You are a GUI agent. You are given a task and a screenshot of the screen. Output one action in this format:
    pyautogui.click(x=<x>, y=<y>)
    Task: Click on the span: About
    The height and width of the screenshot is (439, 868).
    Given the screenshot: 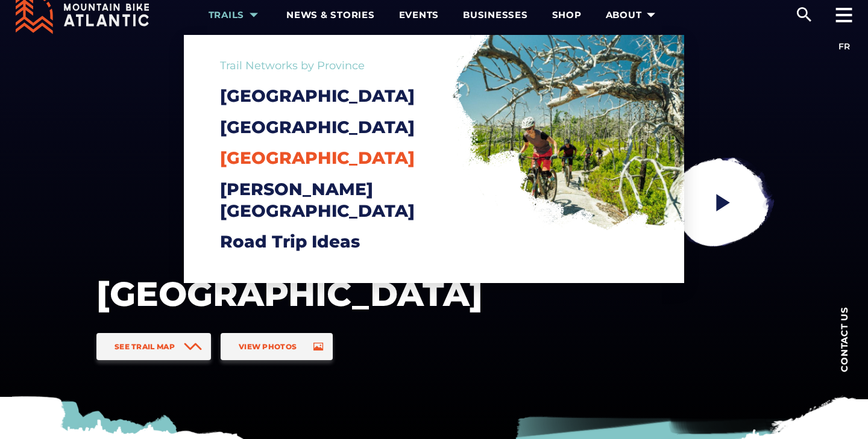 What is the action you would take?
    pyautogui.click(x=633, y=15)
    